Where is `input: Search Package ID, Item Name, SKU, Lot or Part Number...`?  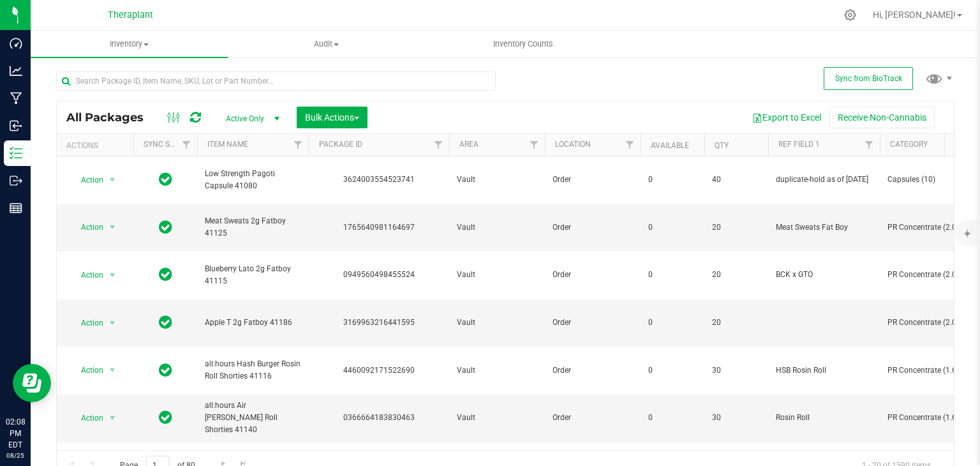 input: Search Package ID, Item Name, SKU, Lot or Part Number... is located at coordinates (276, 81).